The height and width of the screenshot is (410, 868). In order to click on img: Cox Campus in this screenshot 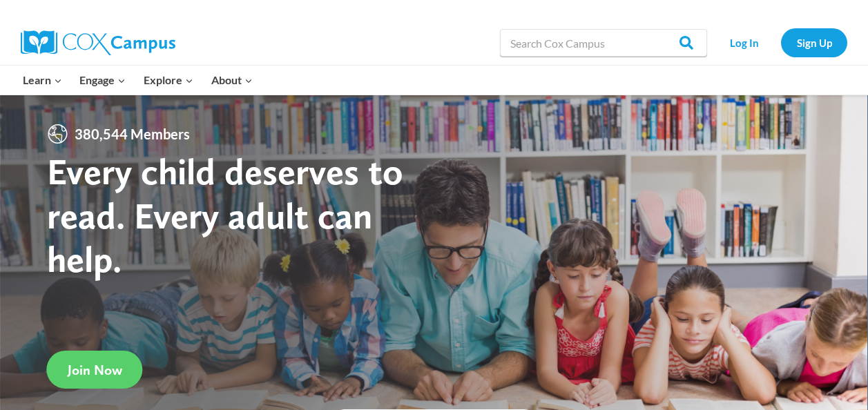, I will do `click(98, 43)`.